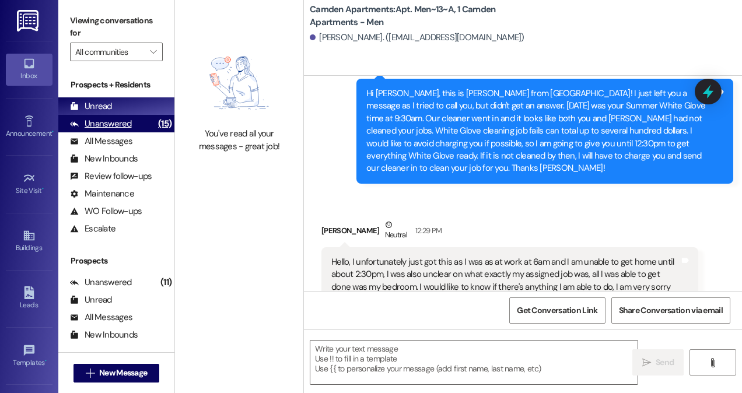 This screenshot has width=742, height=393. I want to click on a: Templates •, so click(29, 356).